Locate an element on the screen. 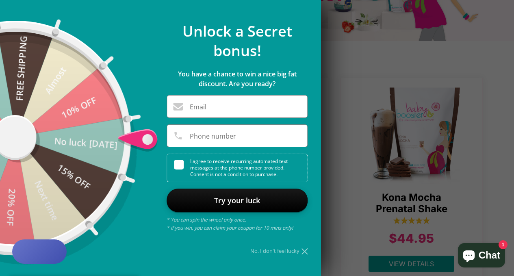 Image resolution: width=514 pixels, height=276 pixels. inbox-online-store-chat: Shopify online store chat is located at coordinates (481, 256).